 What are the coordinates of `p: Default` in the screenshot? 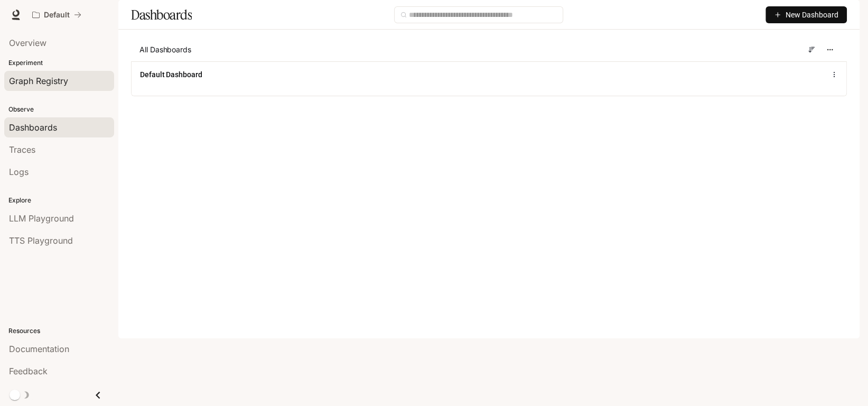 It's located at (57, 15).